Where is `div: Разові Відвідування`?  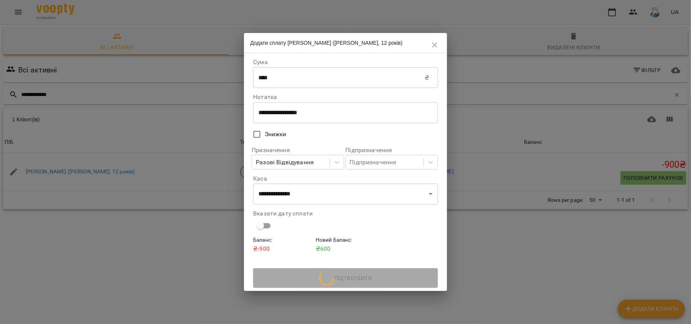
div: Разові Відвідування is located at coordinates (284, 162).